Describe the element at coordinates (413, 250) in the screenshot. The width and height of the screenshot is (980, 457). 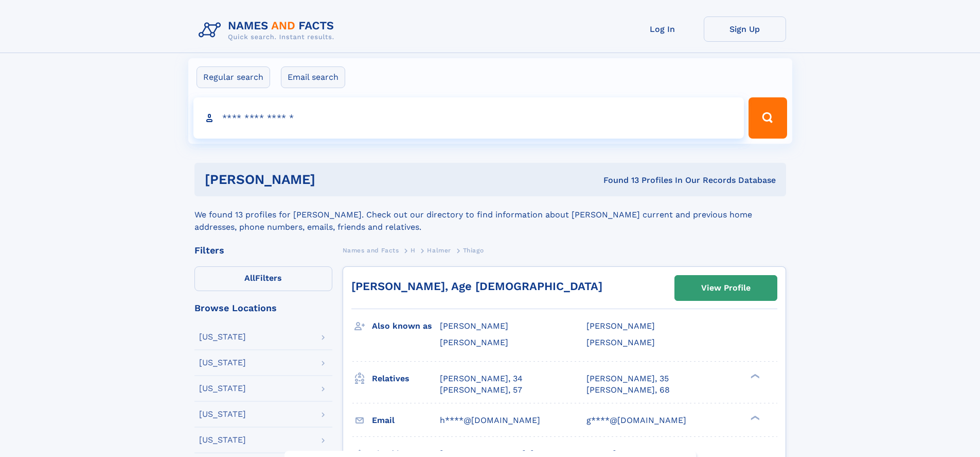
I see `span: H` at that location.